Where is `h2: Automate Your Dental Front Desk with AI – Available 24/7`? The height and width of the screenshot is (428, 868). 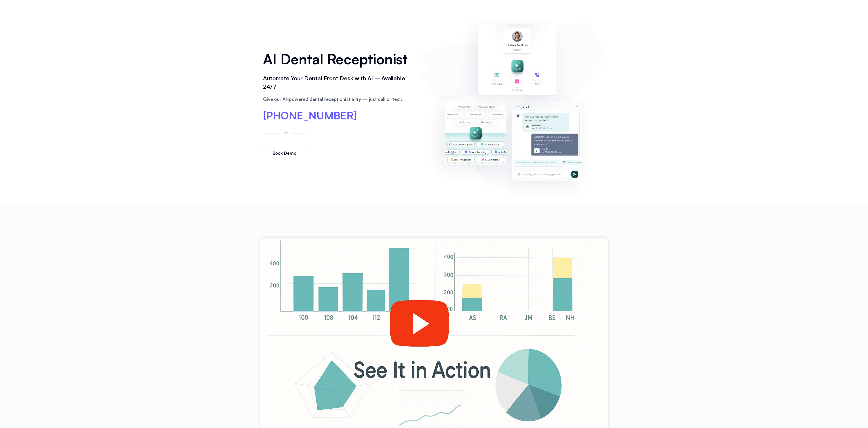 h2: Automate Your Dental Front Desk with AI – Available 24/7 is located at coordinates (338, 82).